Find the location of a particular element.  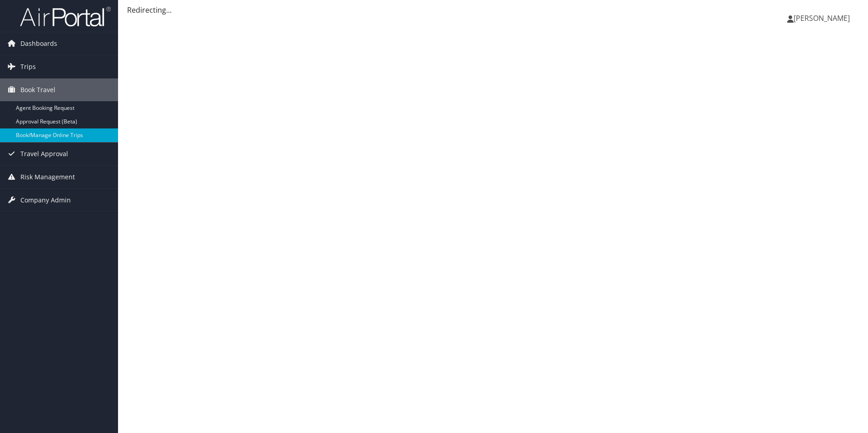

div: Redirecting... is located at coordinates (493, 10).